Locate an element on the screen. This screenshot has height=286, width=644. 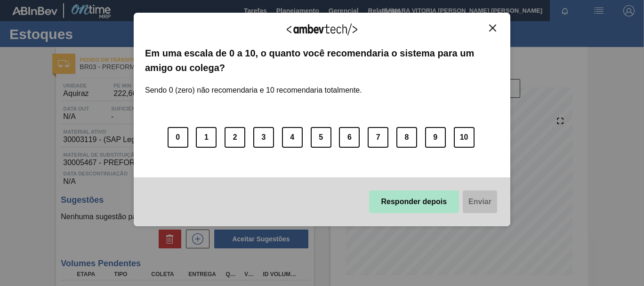
button: 5 is located at coordinates (321, 137).